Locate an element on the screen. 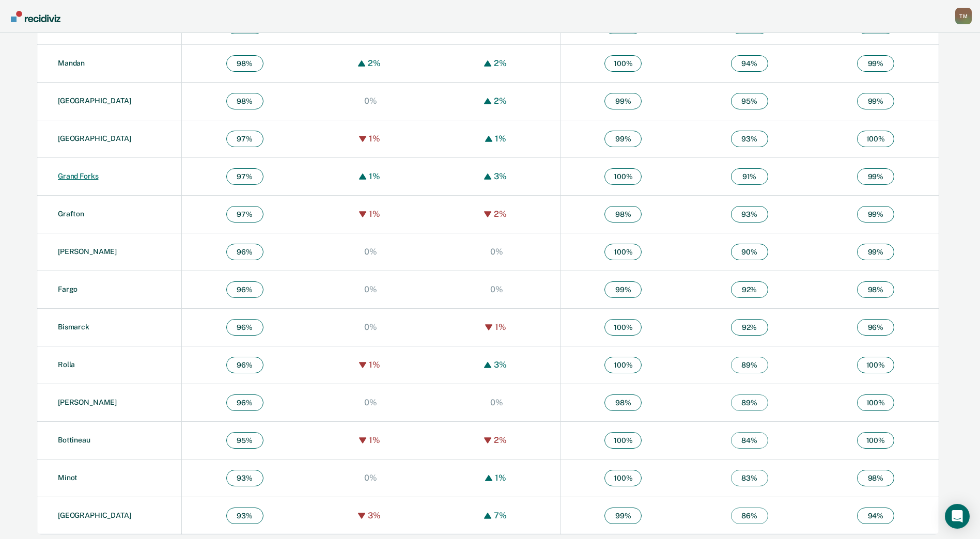  span: 86 % is located at coordinates (749, 516).